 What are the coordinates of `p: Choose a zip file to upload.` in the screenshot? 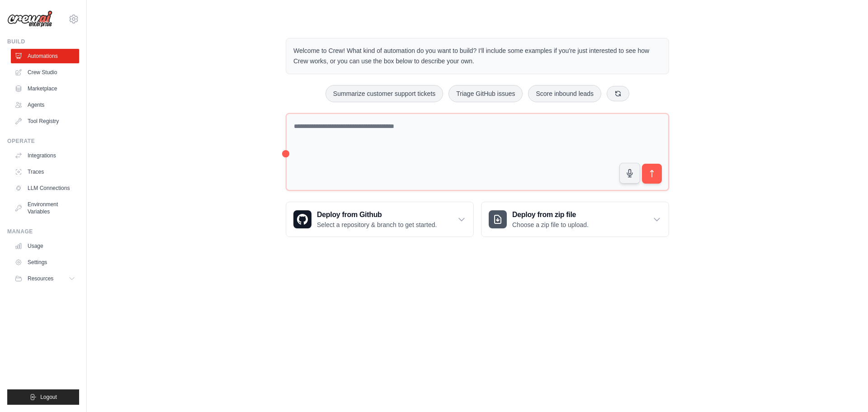 It's located at (550, 225).